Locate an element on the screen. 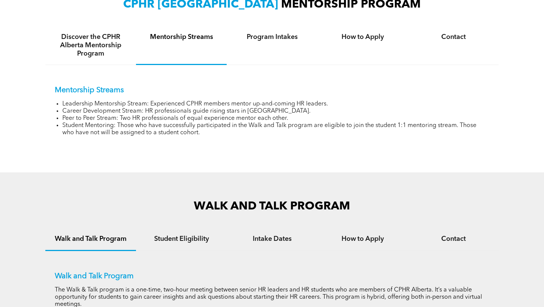  p: Mentorship Streams is located at coordinates (272, 90).